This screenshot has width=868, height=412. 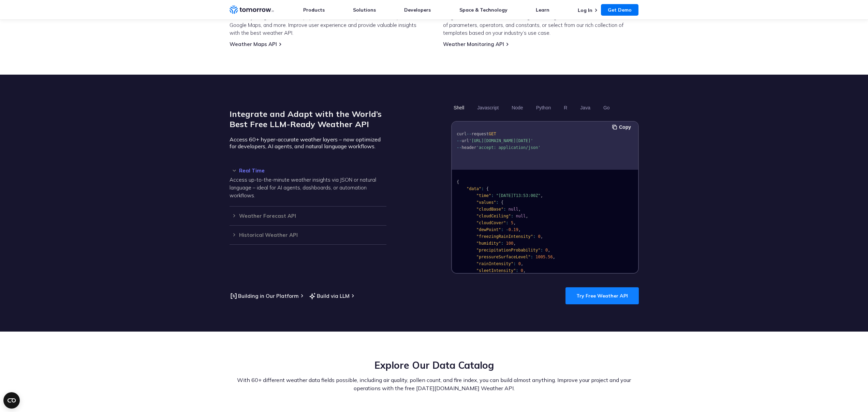 I want to click on span: "cloudCover", so click(x=490, y=223).